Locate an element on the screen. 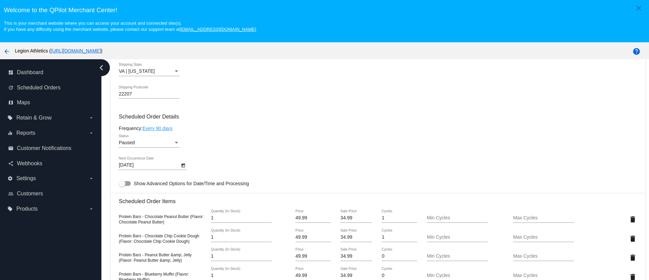  span: Protein Bars - Peanut Butter &amp; Jelly (Flavor: Peanut Butter &amp; Jelly) is located at coordinates (155, 257).